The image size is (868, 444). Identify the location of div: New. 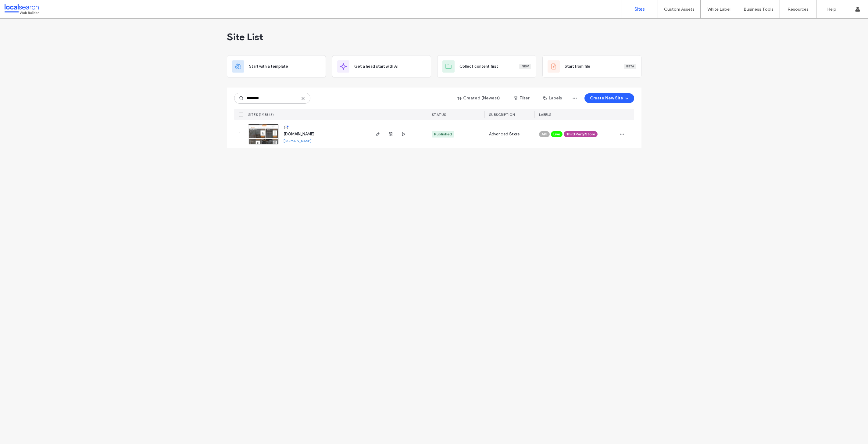
(525, 66).